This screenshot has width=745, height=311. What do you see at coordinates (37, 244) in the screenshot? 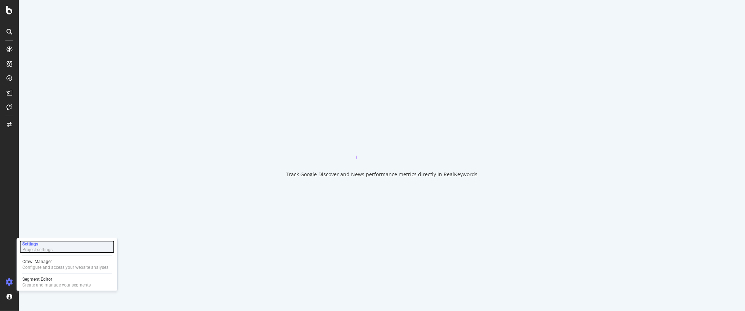
I see `div: Settings` at bounding box center [37, 244].